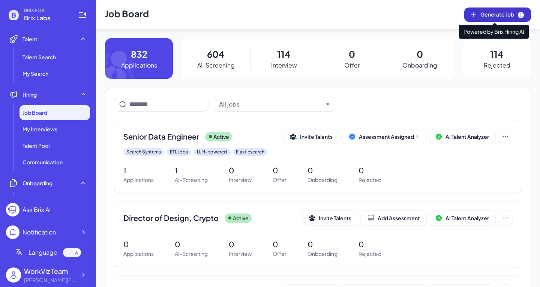 This screenshot has height=287, width=540. Describe the element at coordinates (179, 152) in the screenshot. I see `div: ETL Jobs` at that location.